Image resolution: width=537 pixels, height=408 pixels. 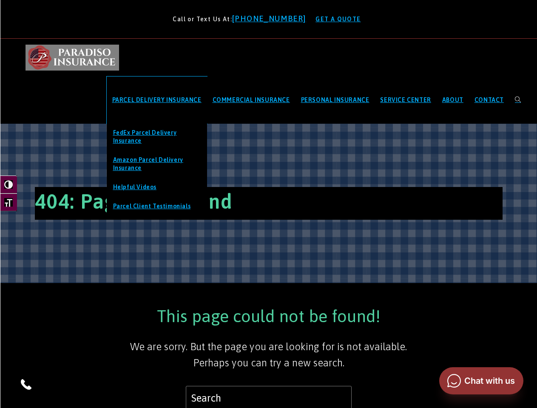 I want to click on a: ABOUT, so click(x=453, y=100).